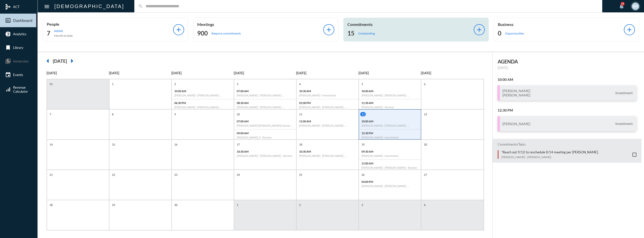 The width and height of the screenshot is (644, 238). Describe the element at coordinates (567, 61) in the screenshot. I see `h2: AGENDA` at that location.